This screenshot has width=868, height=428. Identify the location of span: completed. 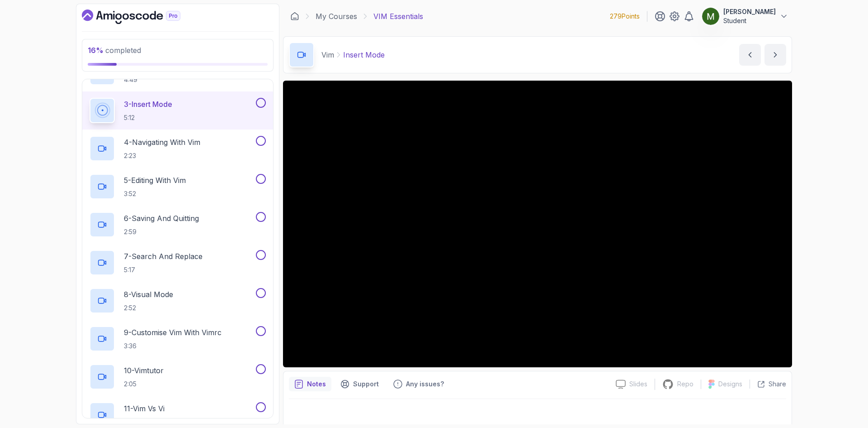
(115, 50).